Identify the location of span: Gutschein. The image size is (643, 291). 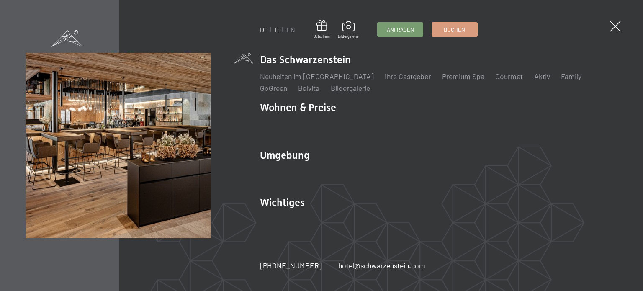
(322, 36).